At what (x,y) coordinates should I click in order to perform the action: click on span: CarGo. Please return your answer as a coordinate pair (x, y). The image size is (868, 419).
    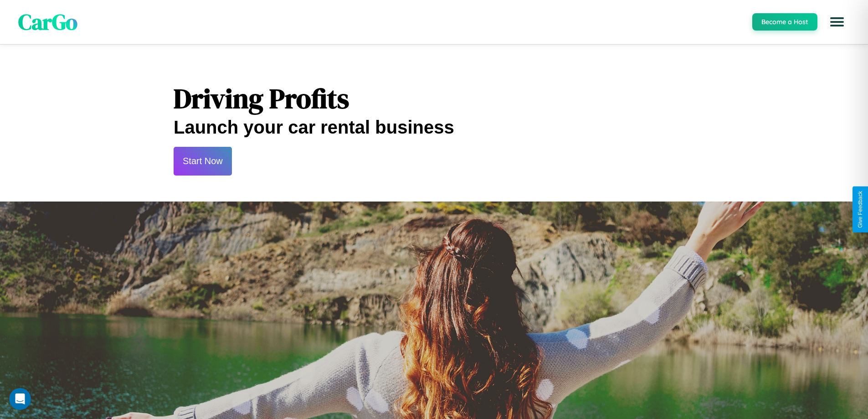
    Looking at the image, I should click on (48, 22).